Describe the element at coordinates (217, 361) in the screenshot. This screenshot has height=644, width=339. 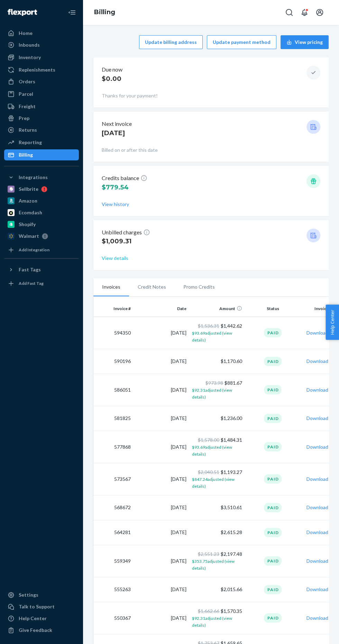
I see `td: $1,170.60` at that location.